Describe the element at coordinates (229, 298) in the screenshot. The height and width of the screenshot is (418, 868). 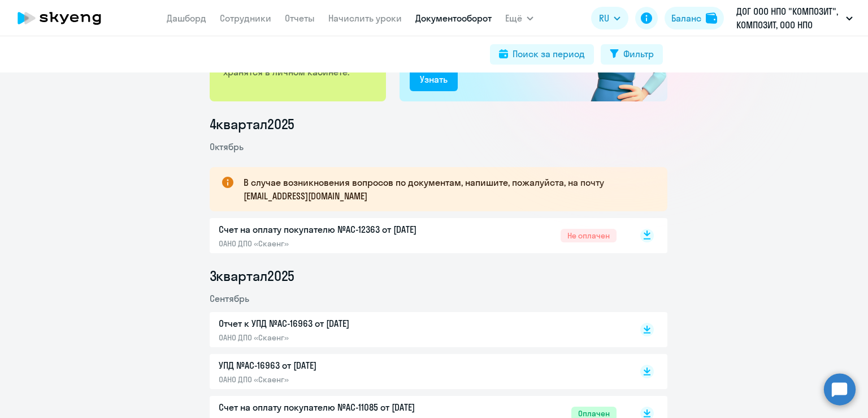
I see `span: Сентябрь` at that location.